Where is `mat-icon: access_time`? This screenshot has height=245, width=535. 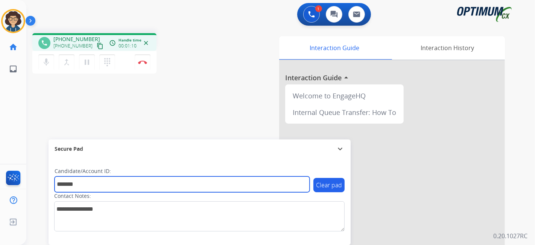
mat-icon: access_time is located at coordinates (113, 43).